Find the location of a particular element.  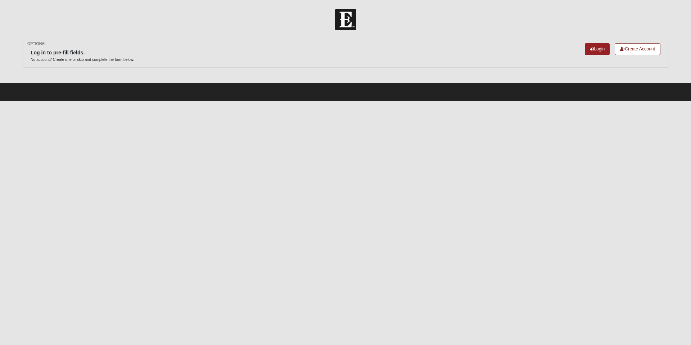

h6: Log in to pre-fill fields. is located at coordinates (82, 53).